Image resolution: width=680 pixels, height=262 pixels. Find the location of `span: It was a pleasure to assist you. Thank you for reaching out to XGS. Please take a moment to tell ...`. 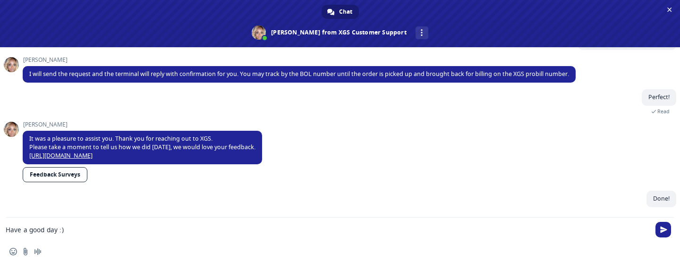

span: It was a pleasure to assist you. Thank you for reaching out to XGS. Please take a moment to tell ... is located at coordinates (142, 147).